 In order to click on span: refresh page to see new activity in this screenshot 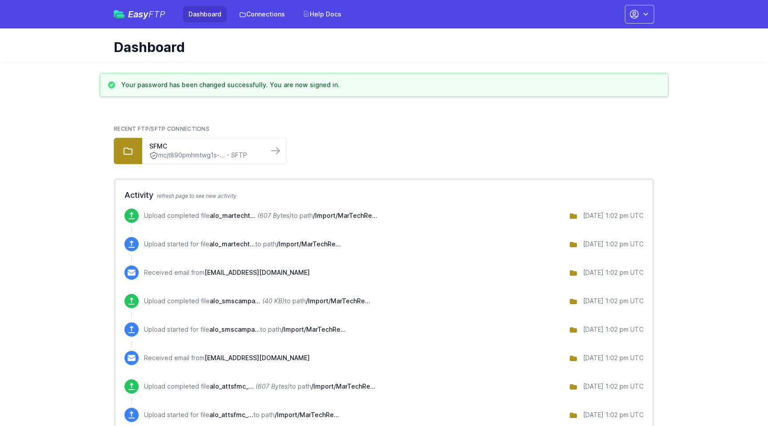, I will do `click(196, 196)`.